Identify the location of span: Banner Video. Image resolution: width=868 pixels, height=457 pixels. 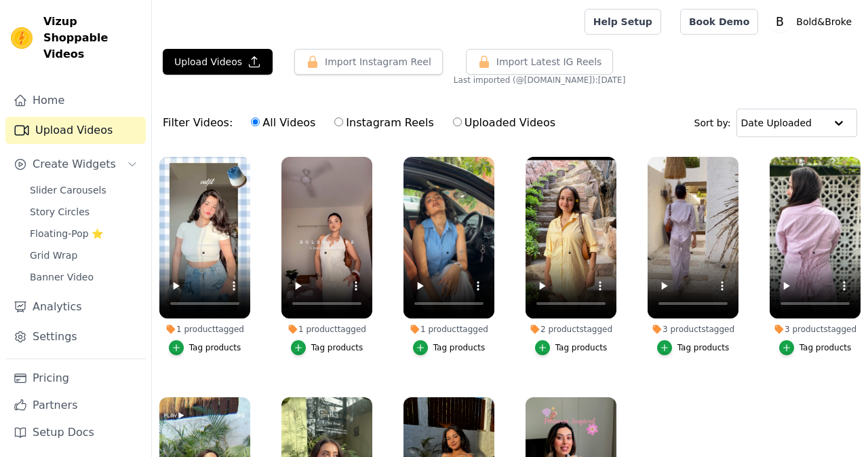
(61, 277).